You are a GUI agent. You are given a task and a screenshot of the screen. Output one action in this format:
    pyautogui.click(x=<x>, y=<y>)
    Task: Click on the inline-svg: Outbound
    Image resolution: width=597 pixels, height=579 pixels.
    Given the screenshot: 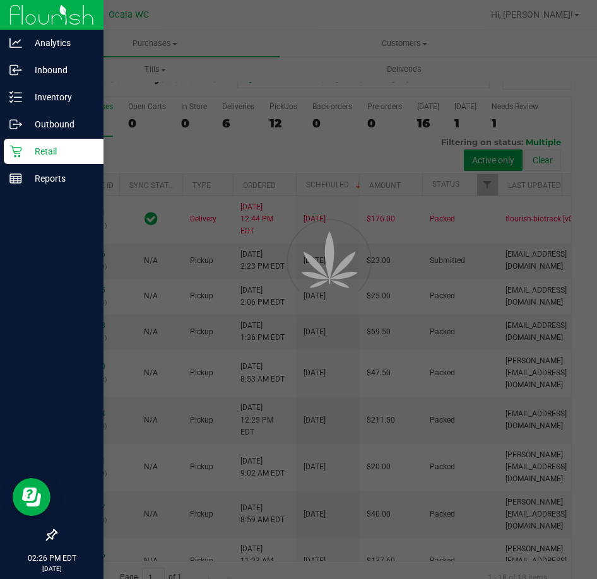 What is the action you would take?
    pyautogui.click(x=16, y=124)
    